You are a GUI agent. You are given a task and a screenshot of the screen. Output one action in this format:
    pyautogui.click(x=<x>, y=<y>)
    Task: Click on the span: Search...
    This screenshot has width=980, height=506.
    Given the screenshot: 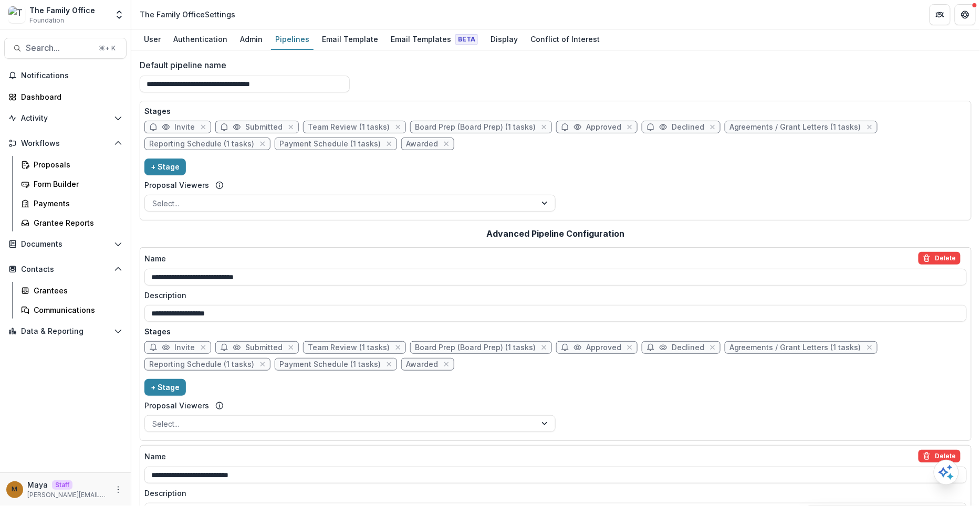 What is the action you would take?
    pyautogui.click(x=58, y=47)
    